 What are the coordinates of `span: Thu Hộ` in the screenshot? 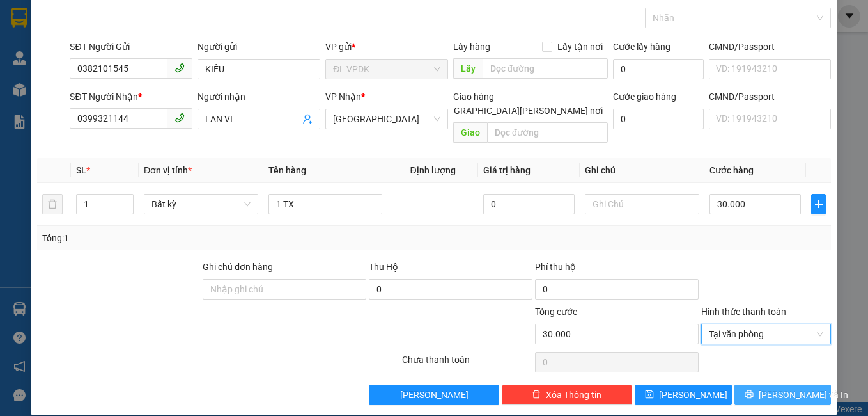 It's located at (383, 267).